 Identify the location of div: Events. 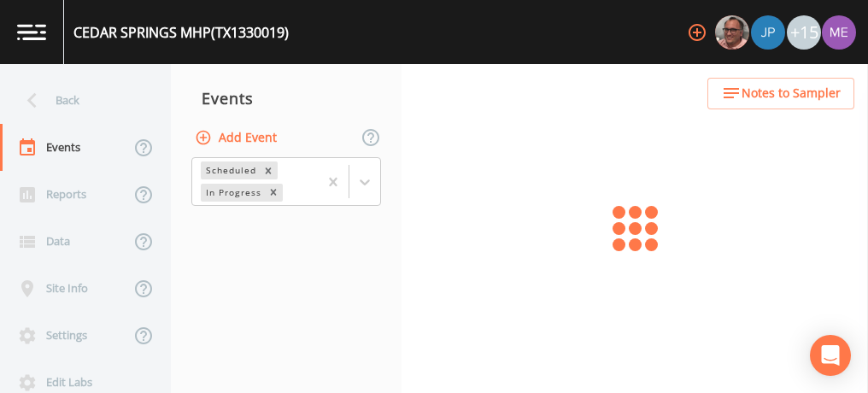
(286, 98).